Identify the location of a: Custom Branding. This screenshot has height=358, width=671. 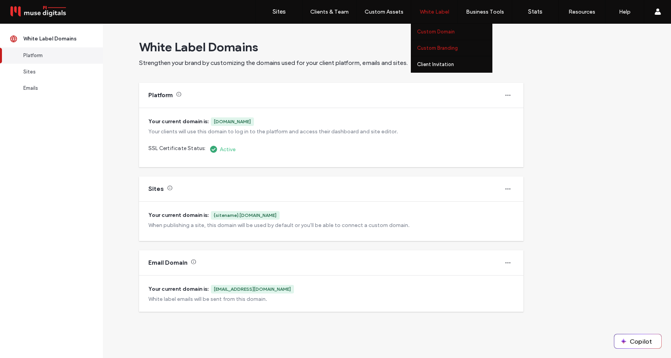
(454, 48).